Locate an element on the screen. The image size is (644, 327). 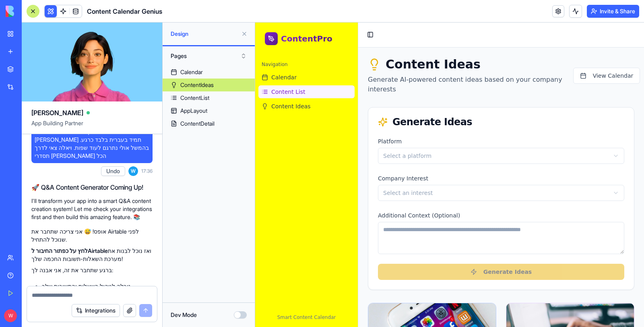
label: Dev Mode is located at coordinates (184, 315).